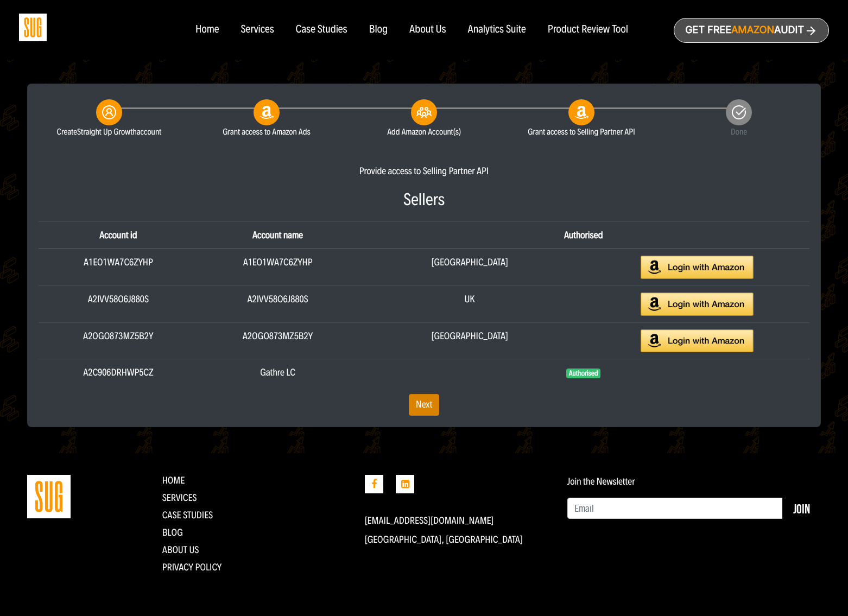  I want to click on div: Services, so click(257, 30).